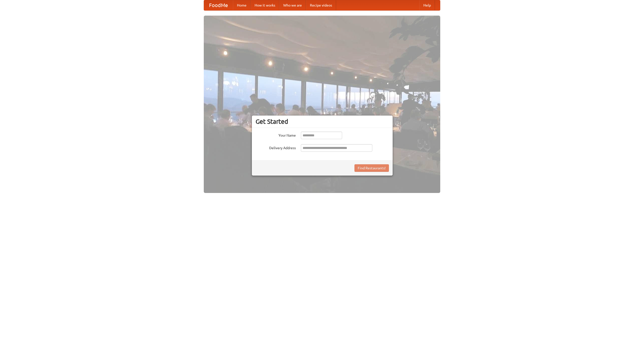 The height and width of the screenshot is (356, 644). Describe the element at coordinates (372, 168) in the screenshot. I see `button: Find Restaurants!` at that location.